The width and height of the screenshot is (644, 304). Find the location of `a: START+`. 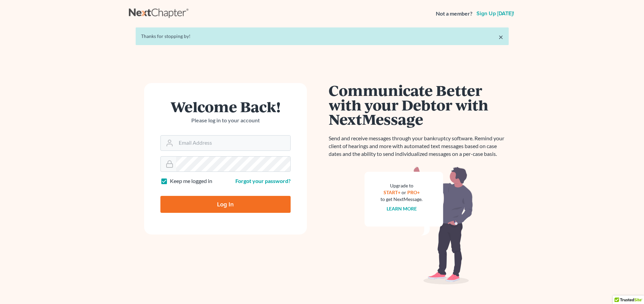

a: START+ is located at coordinates (392, 192).